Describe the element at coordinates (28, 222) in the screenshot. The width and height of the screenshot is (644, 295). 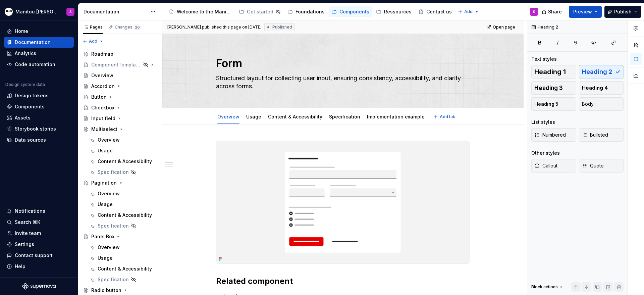
I see `div: Search ⌘K` at that location.